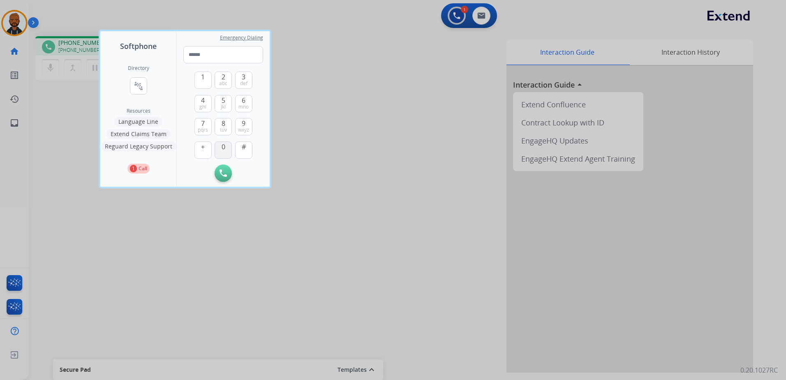 This screenshot has height=380, width=786. Describe the element at coordinates (243, 100) in the screenshot. I see `span: 6` at that location.